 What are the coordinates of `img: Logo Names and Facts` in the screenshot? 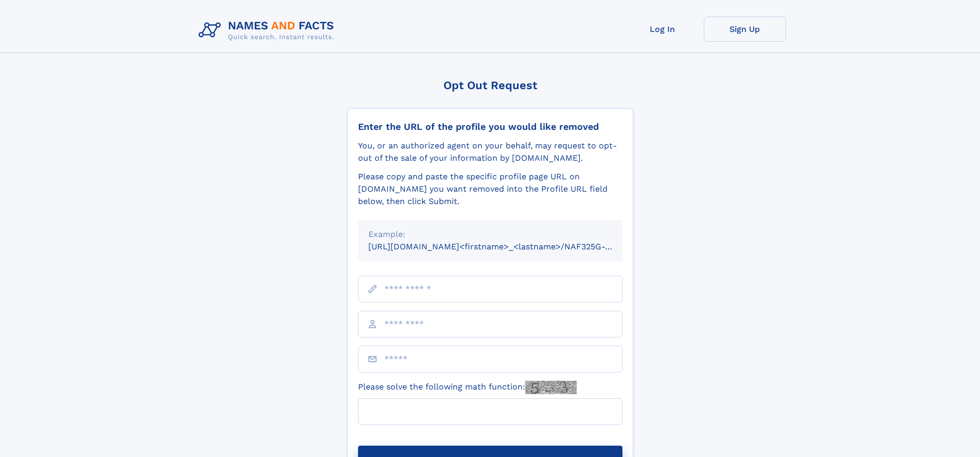 It's located at (268, 30).